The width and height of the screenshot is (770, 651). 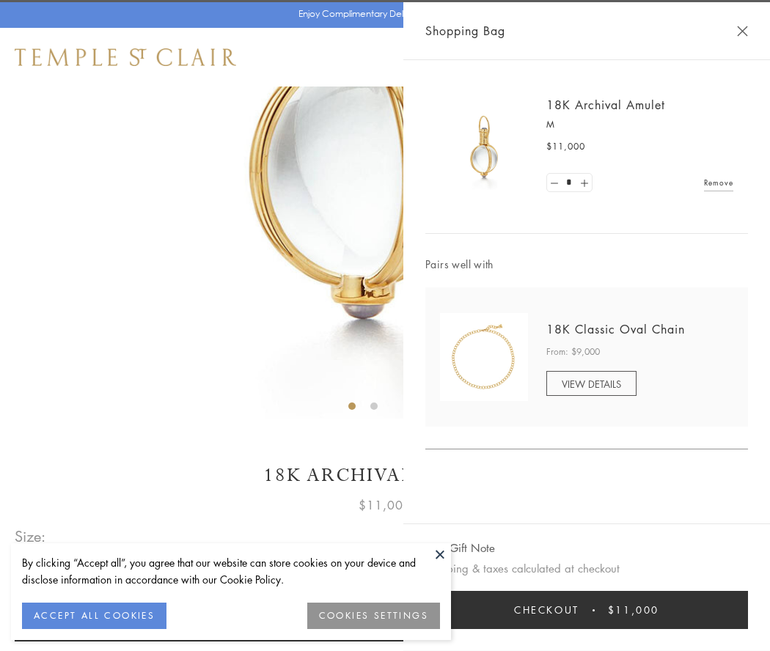 I want to click on h1: 18K Archival Amulet, so click(x=385, y=475).